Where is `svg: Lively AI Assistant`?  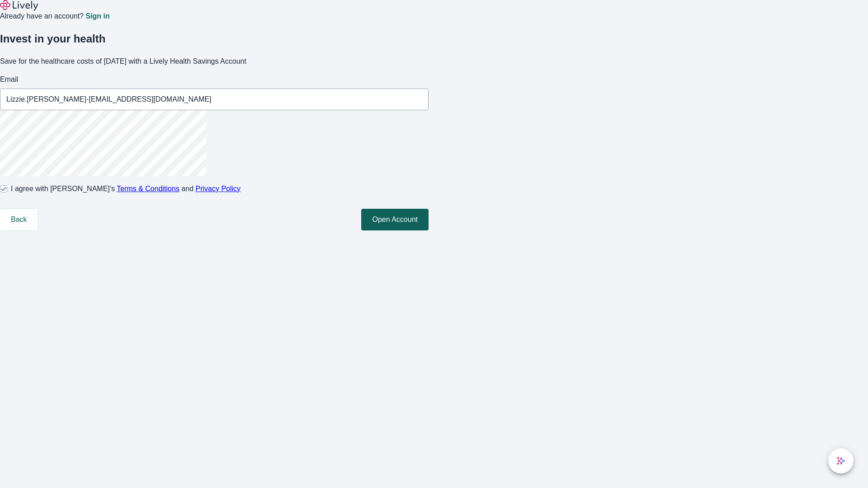
svg: Lively AI Assistant is located at coordinates (841, 461).